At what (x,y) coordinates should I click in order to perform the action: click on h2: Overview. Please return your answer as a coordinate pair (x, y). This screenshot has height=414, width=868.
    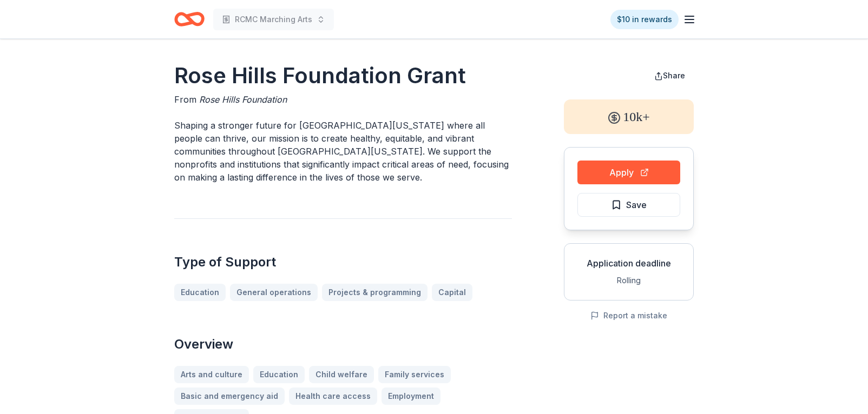
    Looking at the image, I should click on (343, 345).